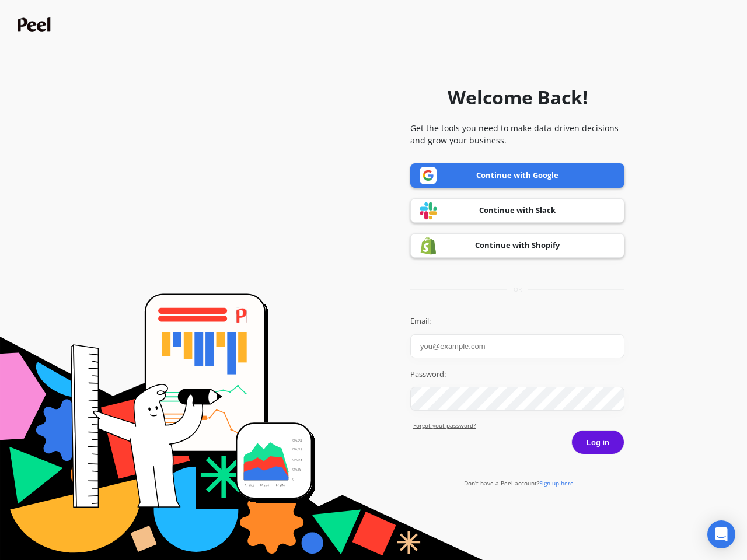 The image size is (747, 560). Describe the element at coordinates (556, 483) in the screenshot. I see `span: Sign up here` at that location.